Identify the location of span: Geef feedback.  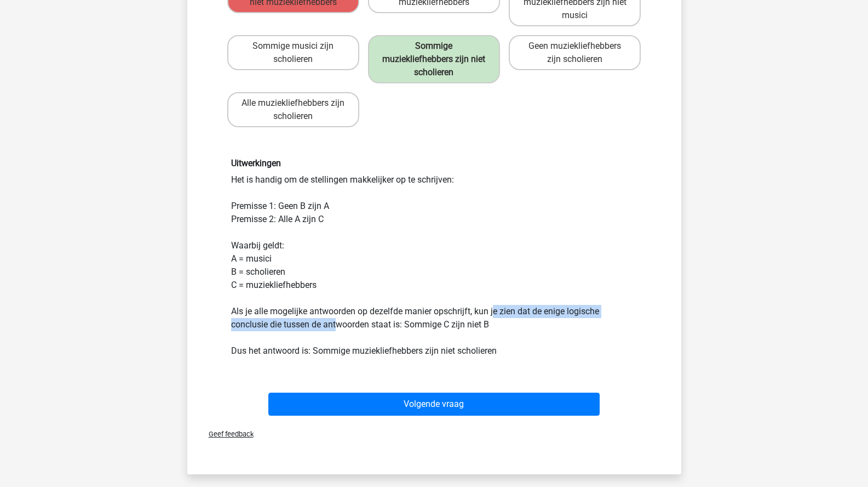
(227, 434).